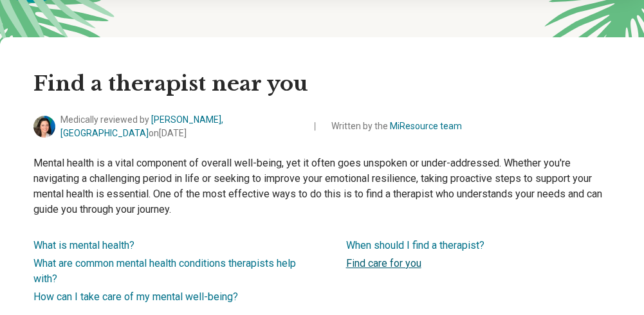 The image size is (644, 315). I want to click on a: What is mental health?, so click(83, 245).